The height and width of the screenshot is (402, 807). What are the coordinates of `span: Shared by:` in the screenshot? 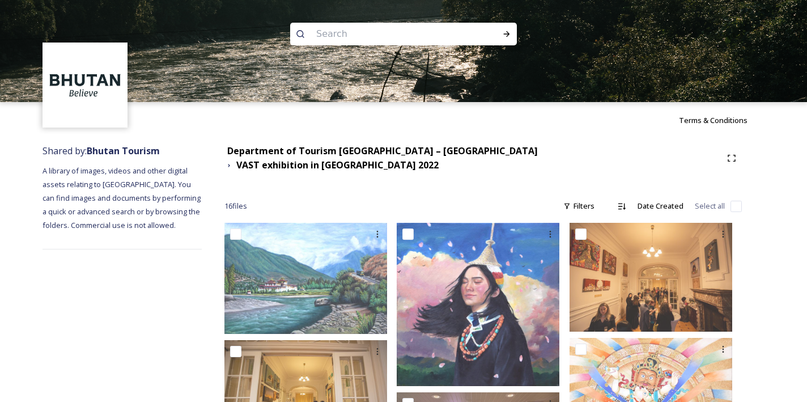 It's located at (101, 151).